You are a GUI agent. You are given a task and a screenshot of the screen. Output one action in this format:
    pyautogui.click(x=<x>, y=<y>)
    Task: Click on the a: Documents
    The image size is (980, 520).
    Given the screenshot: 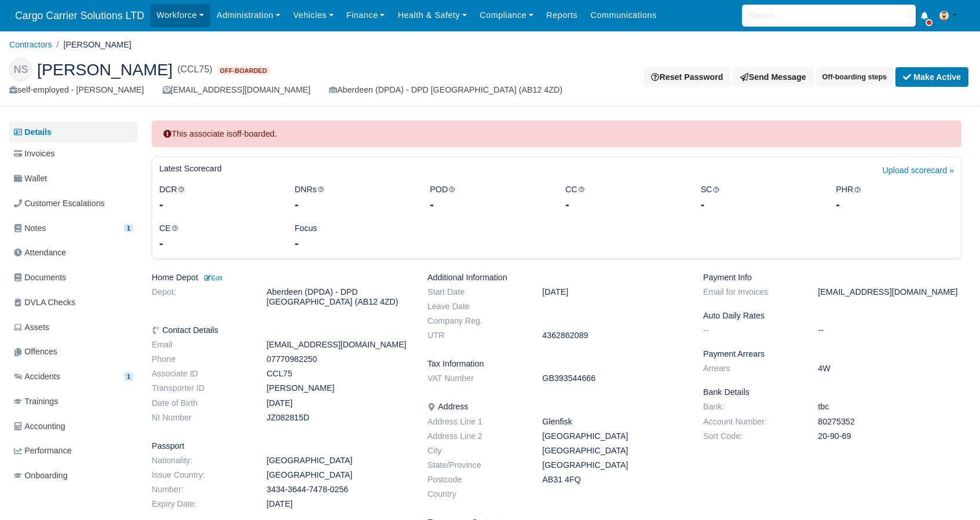 What is the action you would take?
    pyautogui.click(x=74, y=277)
    